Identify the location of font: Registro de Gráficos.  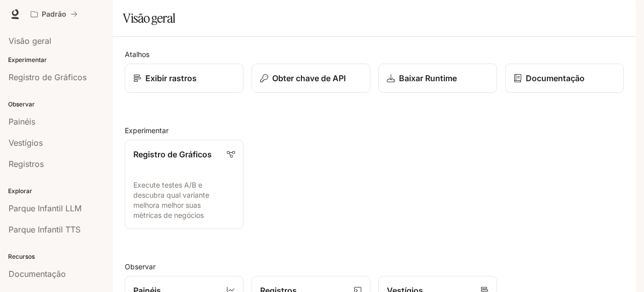
(173, 154).